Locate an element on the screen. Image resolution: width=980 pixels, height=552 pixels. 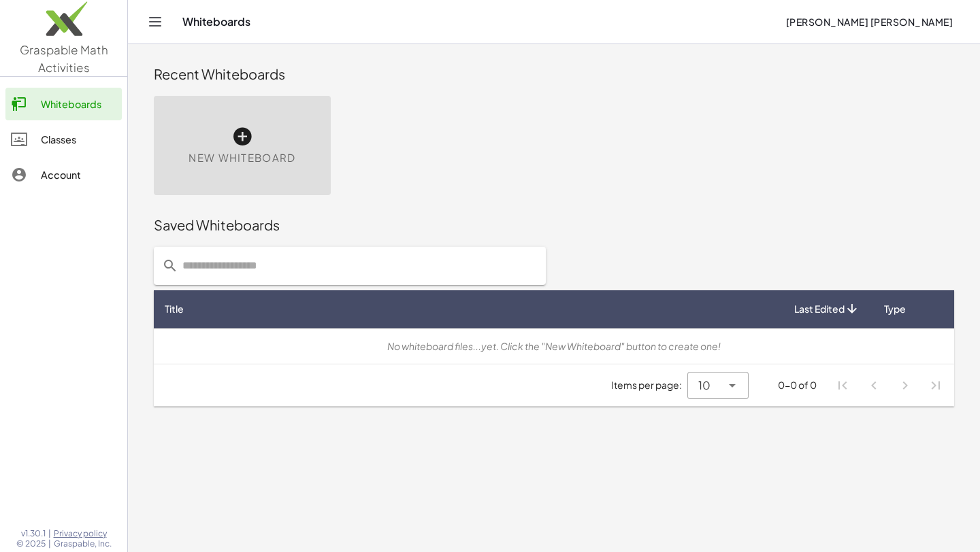
div: Saved Whiteboards is located at coordinates (554, 225).